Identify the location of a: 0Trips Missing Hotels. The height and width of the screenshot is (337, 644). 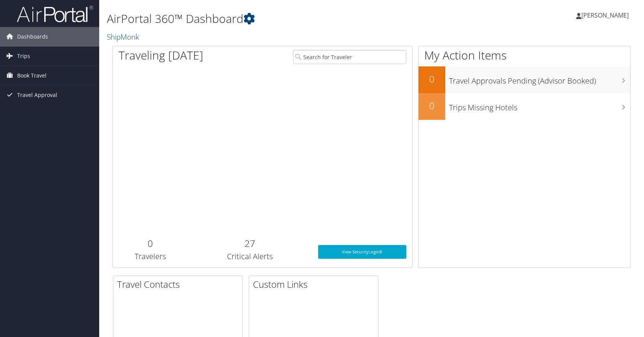
(524, 106).